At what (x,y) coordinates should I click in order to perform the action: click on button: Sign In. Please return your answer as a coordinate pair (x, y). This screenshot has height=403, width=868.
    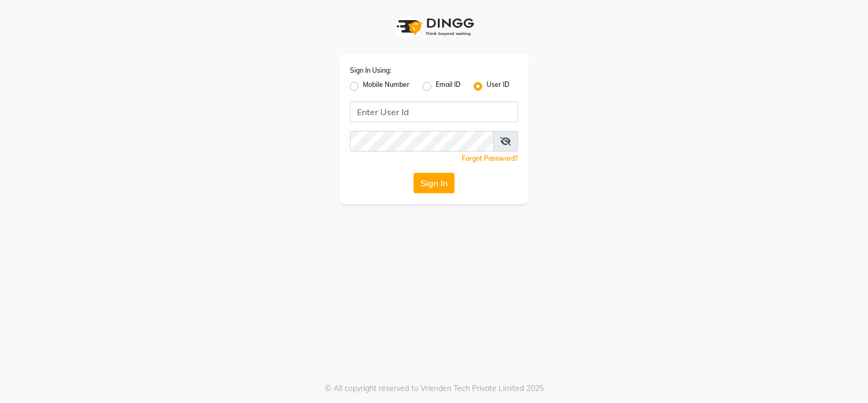
    Looking at the image, I should click on (434, 183).